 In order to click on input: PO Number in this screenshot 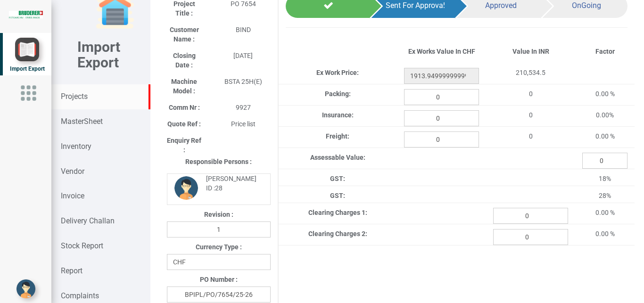, I will do `click(218, 295)`.